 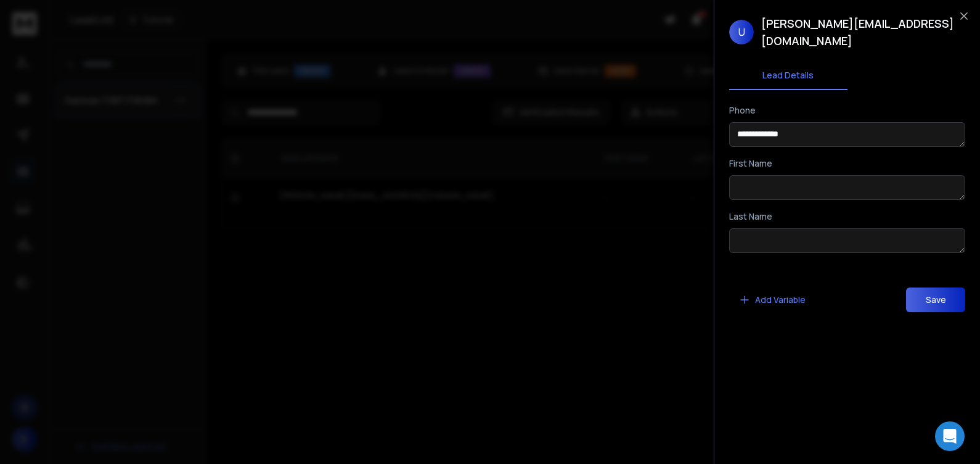 I want to click on button: Add Variable, so click(x=772, y=300).